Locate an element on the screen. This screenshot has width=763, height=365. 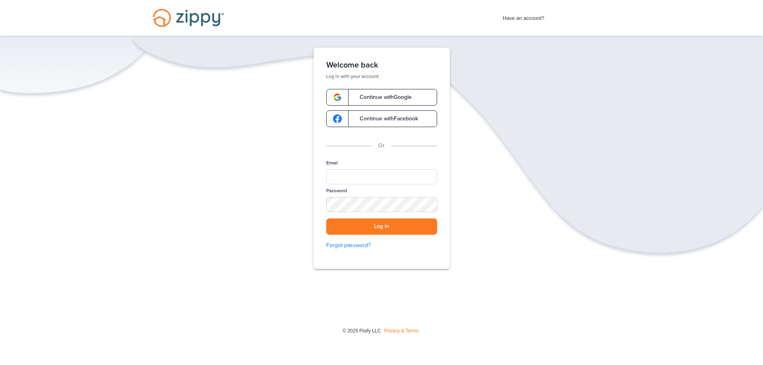
input: Email is located at coordinates (382, 177).